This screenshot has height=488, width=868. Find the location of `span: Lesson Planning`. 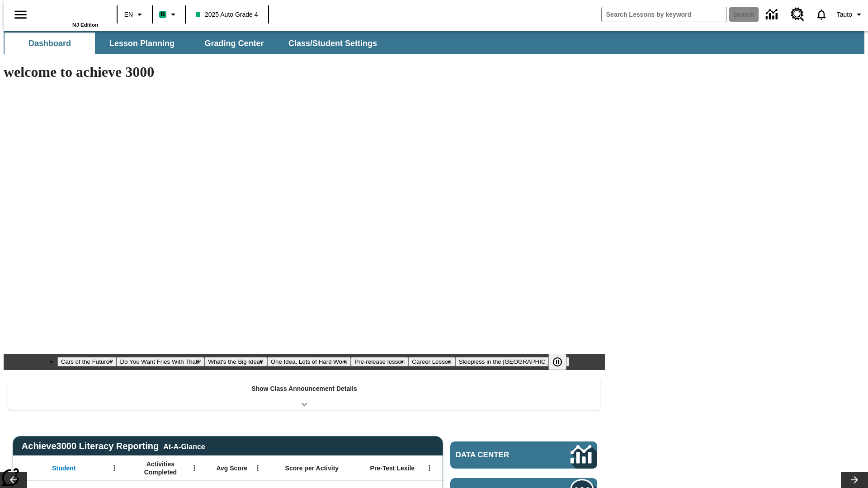

span: Lesson Planning is located at coordinates (142, 43).